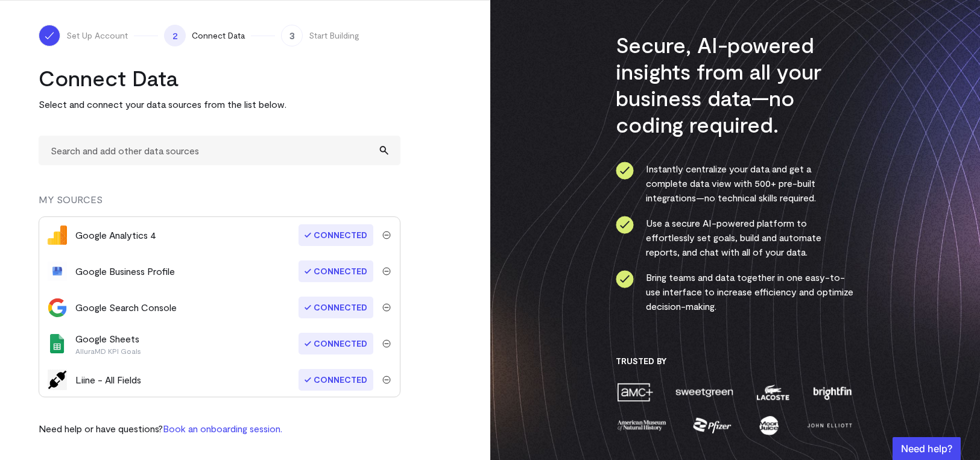 This screenshot has height=460, width=980. What do you see at coordinates (160, 429) in the screenshot?
I see `p: Need help or have questions?` at bounding box center [160, 429].